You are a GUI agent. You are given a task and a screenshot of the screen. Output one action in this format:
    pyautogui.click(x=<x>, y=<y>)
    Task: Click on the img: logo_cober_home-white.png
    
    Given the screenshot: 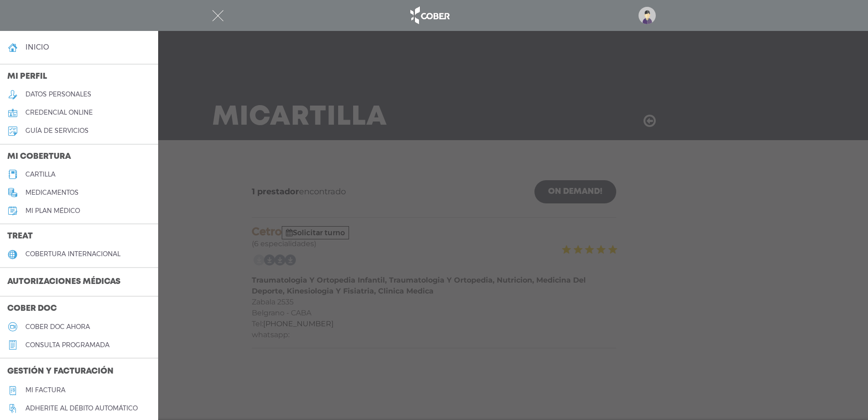 What is the action you would take?
    pyautogui.click(x=429, y=15)
    